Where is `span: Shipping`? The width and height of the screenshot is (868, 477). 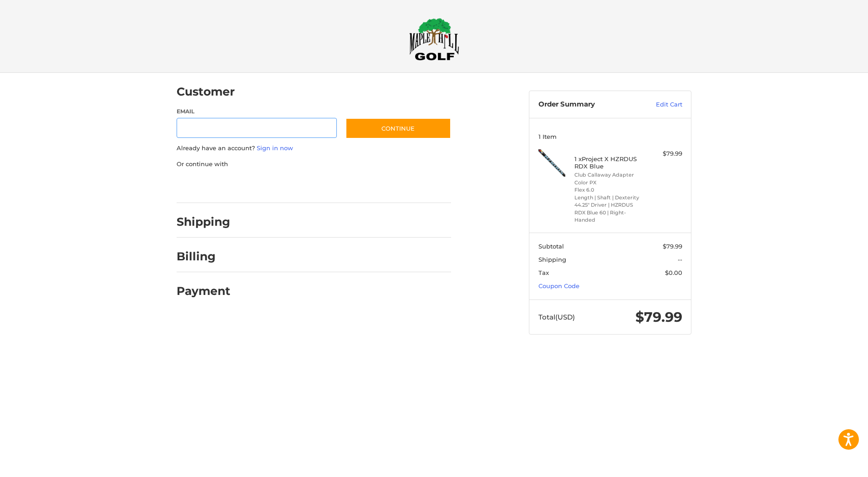 span: Shipping is located at coordinates (552, 260).